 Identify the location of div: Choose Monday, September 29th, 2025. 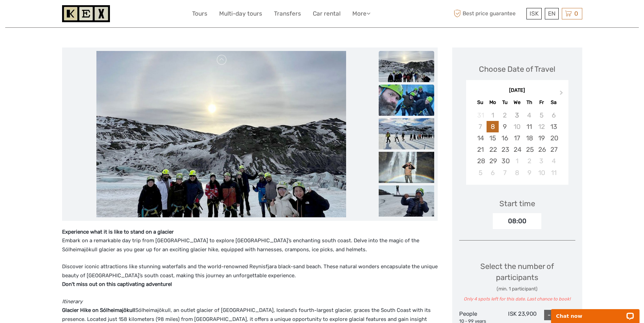
(493, 161).